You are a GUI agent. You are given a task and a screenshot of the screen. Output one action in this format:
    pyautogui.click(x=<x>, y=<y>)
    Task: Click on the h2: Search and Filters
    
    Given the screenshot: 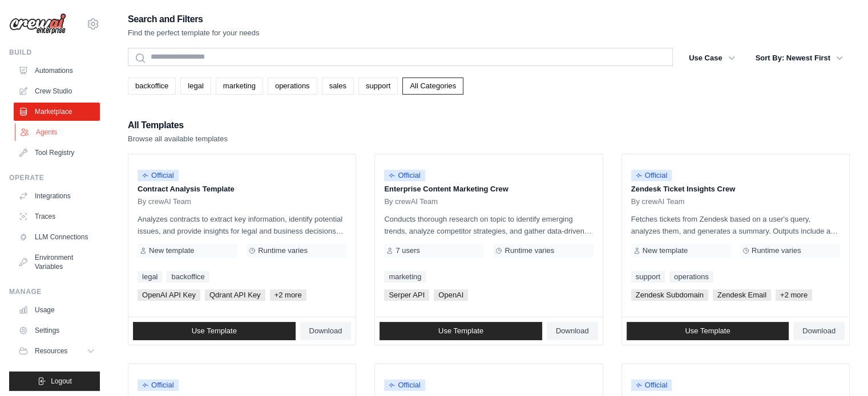 What is the action you would take?
    pyautogui.click(x=194, y=20)
    